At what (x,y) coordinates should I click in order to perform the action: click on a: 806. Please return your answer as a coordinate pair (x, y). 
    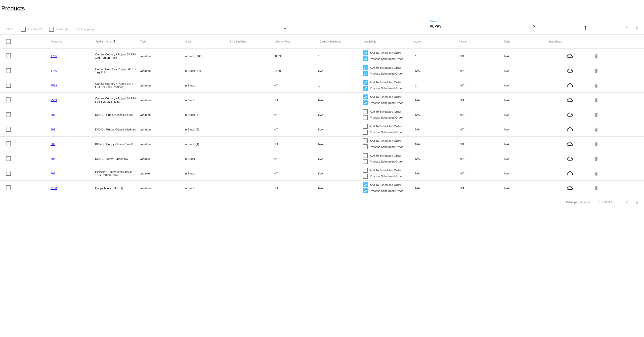
    Looking at the image, I should click on (53, 129).